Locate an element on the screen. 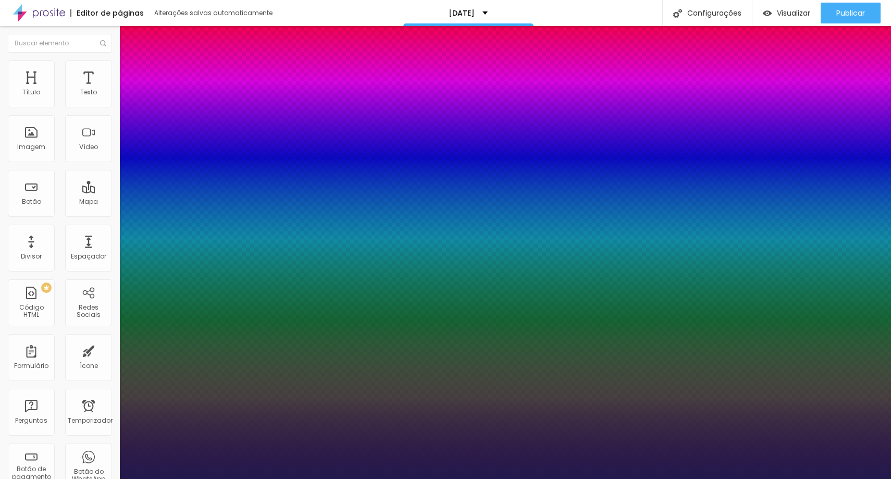  button: Visualizar is located at coordinates (786, 13).